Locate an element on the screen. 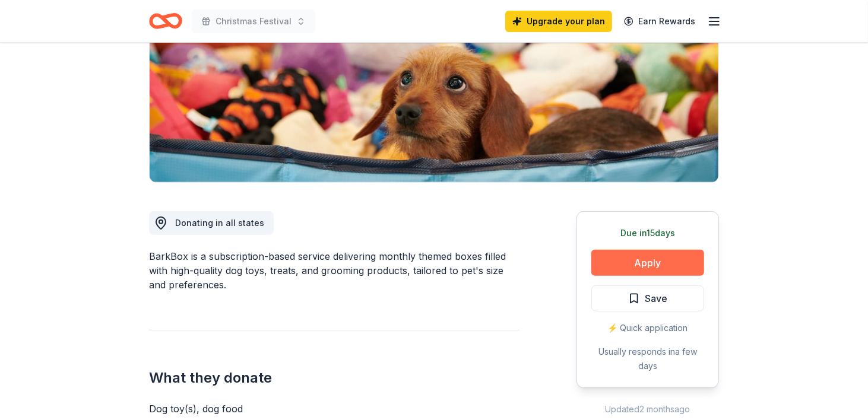  button: Christmas Festival is located at coordinates (254, 22).